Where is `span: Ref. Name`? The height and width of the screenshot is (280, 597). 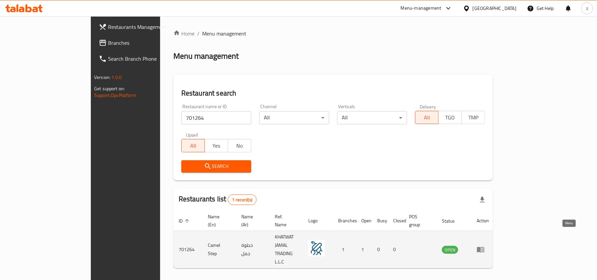
span: Ref. Name is located at coordinates (285, 221).